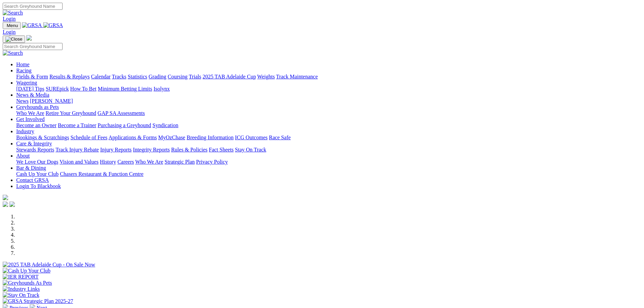  What do you see at coordinates (328, 150) in the screenshot?
I see `div: Care & Integrity` at bounding box center [328, 150].